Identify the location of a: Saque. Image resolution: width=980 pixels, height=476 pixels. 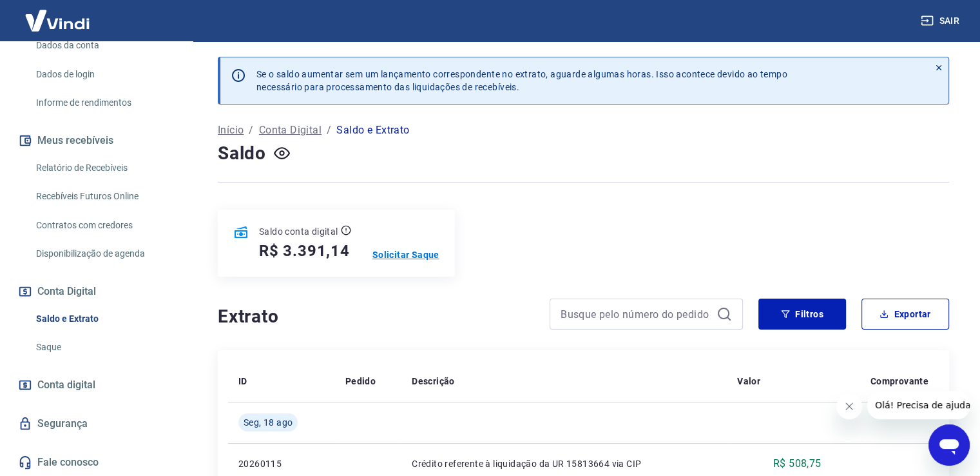
(104, 347).